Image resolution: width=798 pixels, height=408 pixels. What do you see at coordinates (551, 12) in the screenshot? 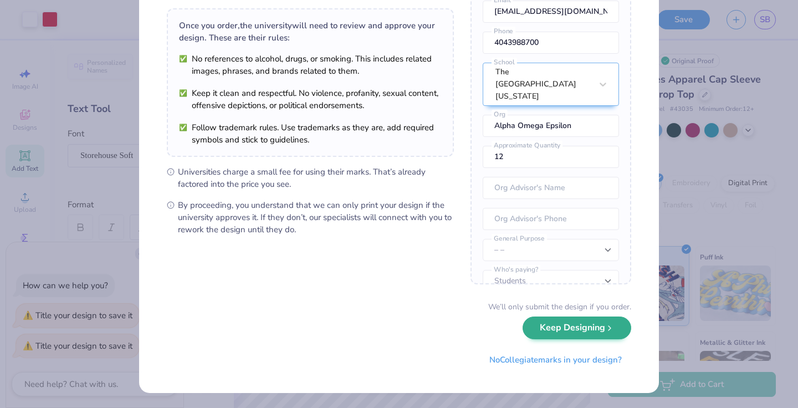
I see `input: Email` at bounding box center [551, 12].